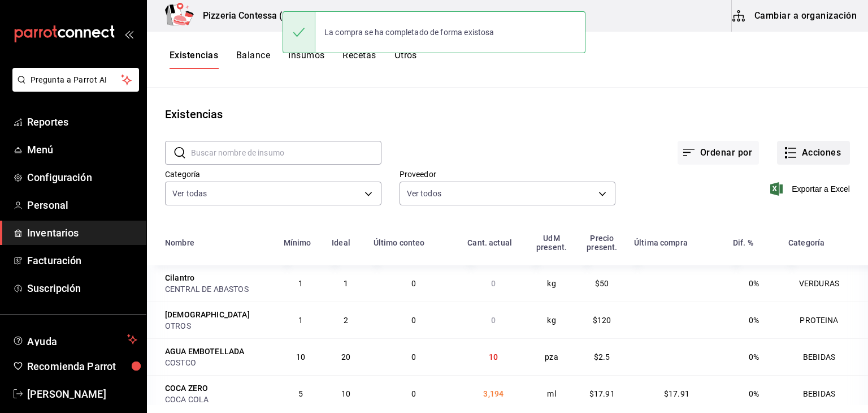  What do you see at coordinates (297, 243) in the screenshot?
I see `div: Mínimo` at bounding box center [297, 243].